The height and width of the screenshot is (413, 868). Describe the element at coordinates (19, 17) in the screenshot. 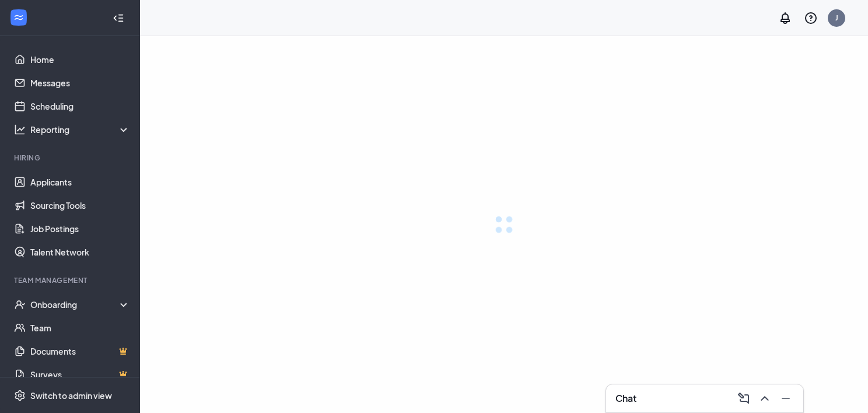

I see `svg: WorkstreamLogo` at that location.